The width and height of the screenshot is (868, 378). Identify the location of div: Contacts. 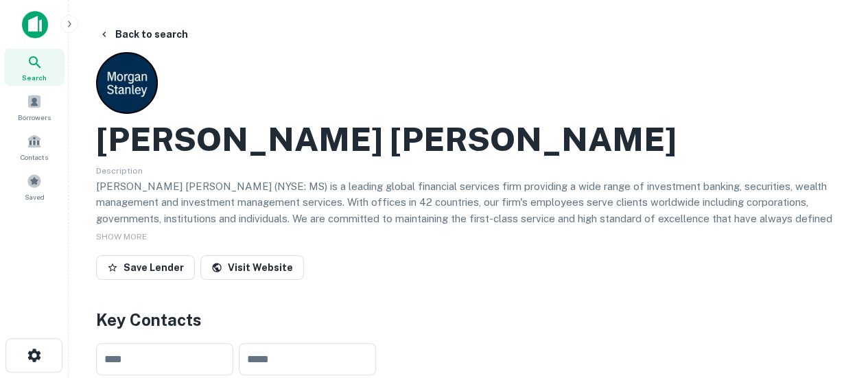
(34, 147).